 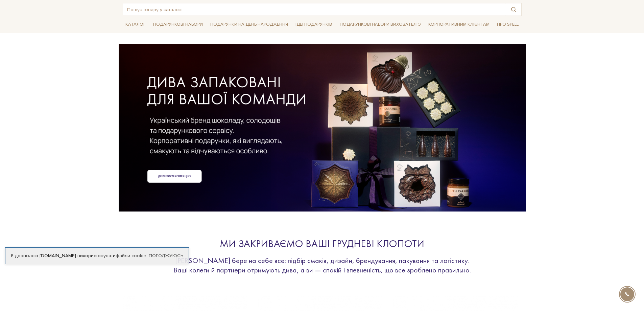 What do you see at coordinates (513, 9) in the screenshot?
I see `button: Пошук товару у каталозі` at bounding box center [513, 9].